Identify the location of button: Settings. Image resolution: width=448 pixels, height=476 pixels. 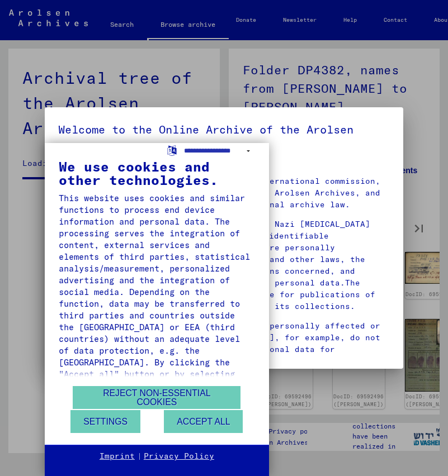
(105, 421).